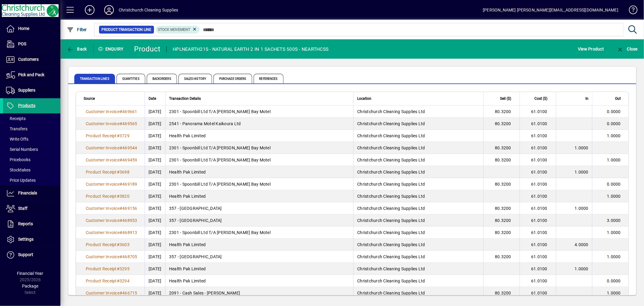 The image size is (644, 306). I want to click on span: Settings, so click(26, 239).